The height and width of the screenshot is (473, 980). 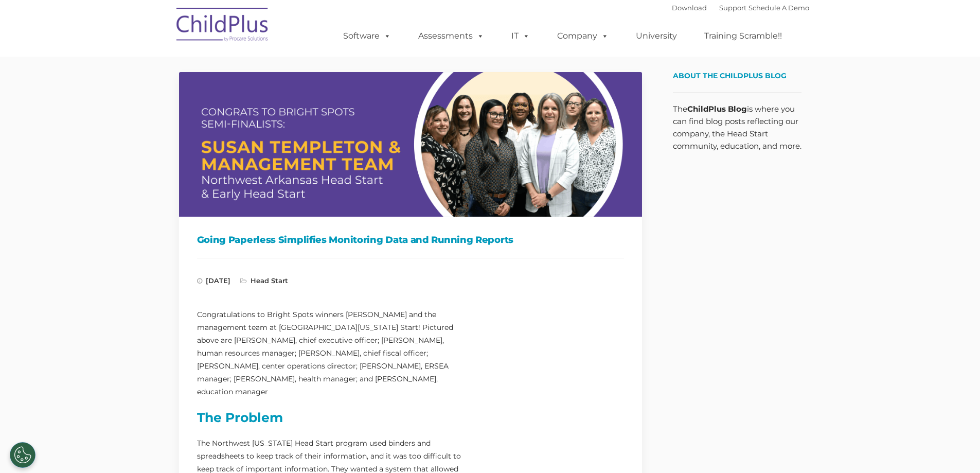 What do you see at coordinates (690, 8) in the screenshot?
I see `a: Download` at bounding box center [690, 8].